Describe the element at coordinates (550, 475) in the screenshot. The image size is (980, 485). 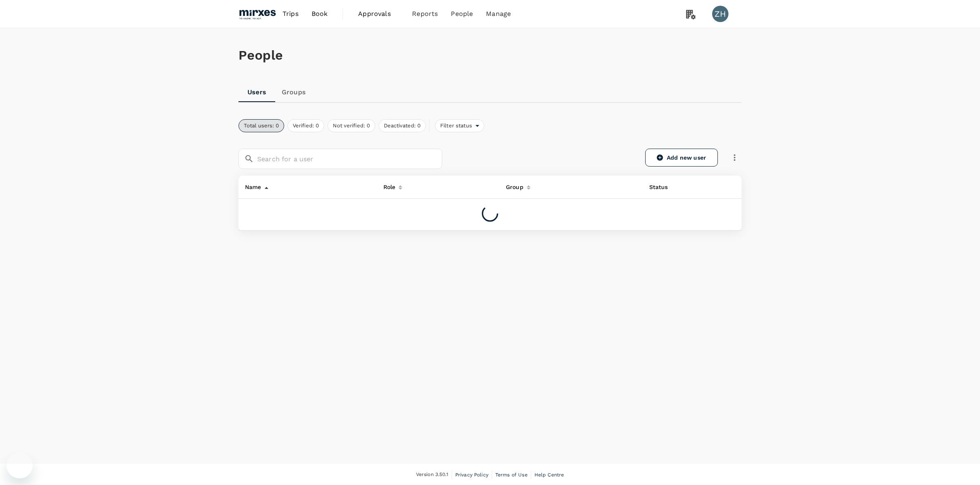
I see `span: Help Centre` at that location.